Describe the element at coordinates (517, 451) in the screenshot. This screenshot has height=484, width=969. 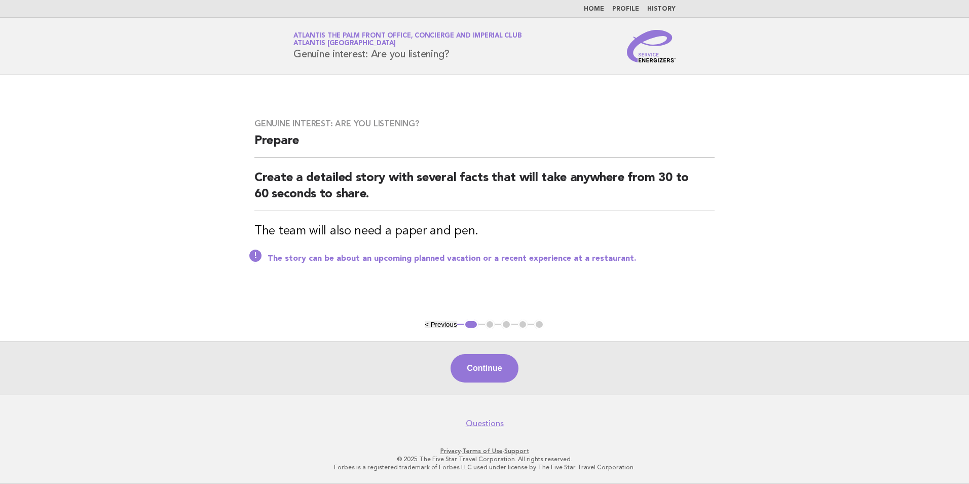
I see `a: Support` at that location.